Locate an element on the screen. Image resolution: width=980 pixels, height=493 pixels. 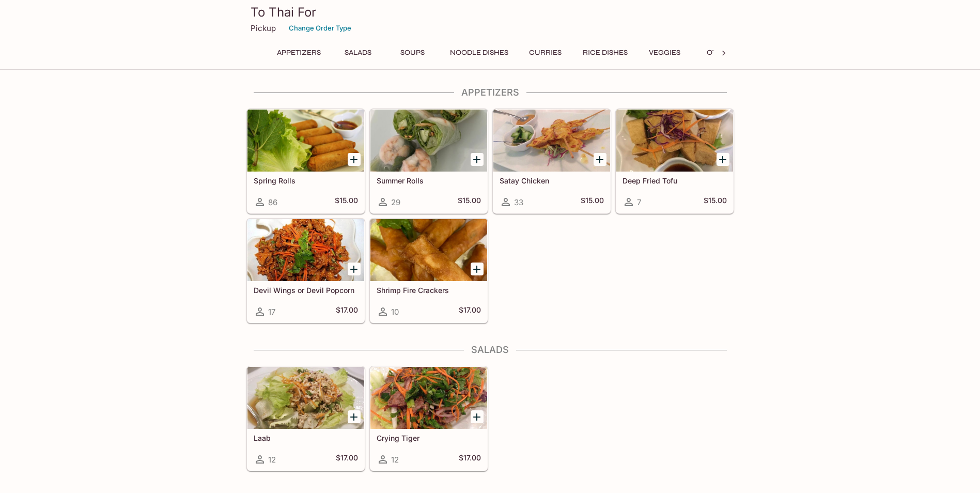
a: Crying Tiger12$17.00 is located at coordinates (429, 419).